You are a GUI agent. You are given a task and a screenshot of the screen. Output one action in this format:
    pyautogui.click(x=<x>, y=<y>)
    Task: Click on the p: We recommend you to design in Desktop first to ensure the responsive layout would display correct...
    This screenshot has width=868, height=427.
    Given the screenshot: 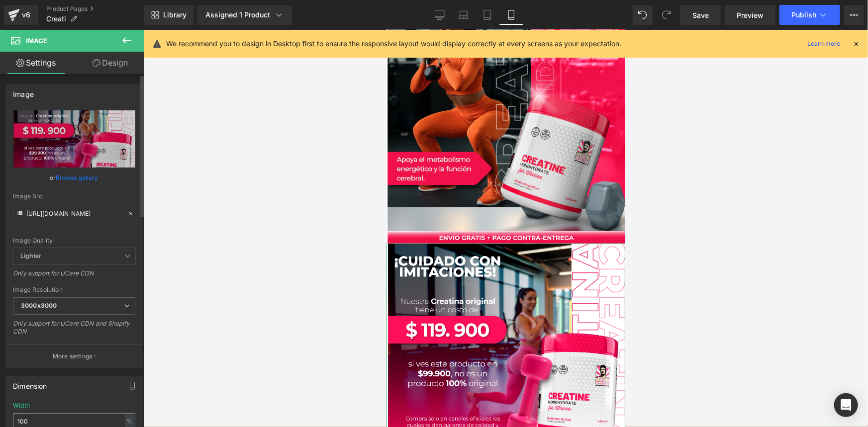 What is the action you would take?
    pyautogui.click(x=394, y=44)
    